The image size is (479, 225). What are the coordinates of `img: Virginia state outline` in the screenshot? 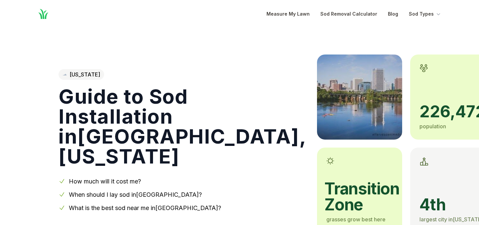 It's located at (65, 75).